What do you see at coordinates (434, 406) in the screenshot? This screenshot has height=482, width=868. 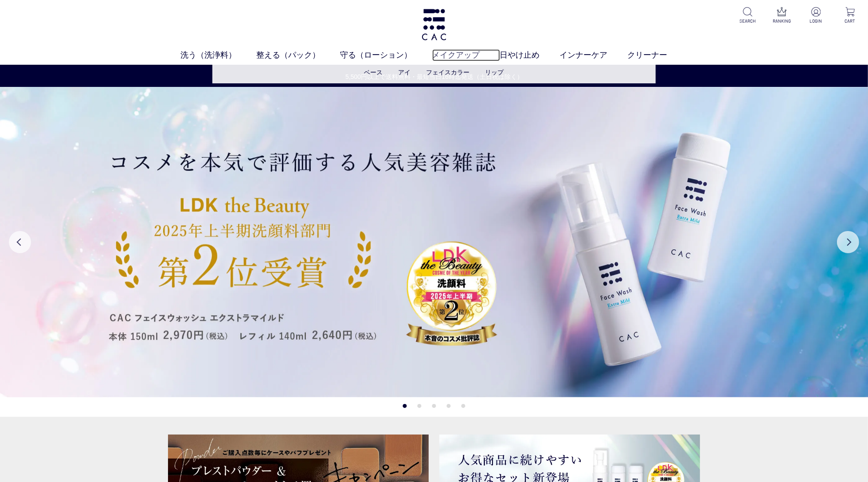 I see `button: 3 of 5` at bounding box center [434, 406].